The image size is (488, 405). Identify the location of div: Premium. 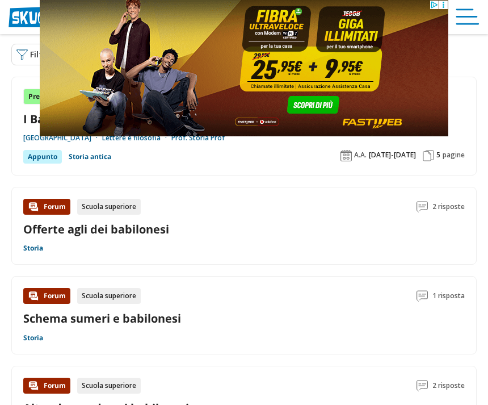
(44, 97).